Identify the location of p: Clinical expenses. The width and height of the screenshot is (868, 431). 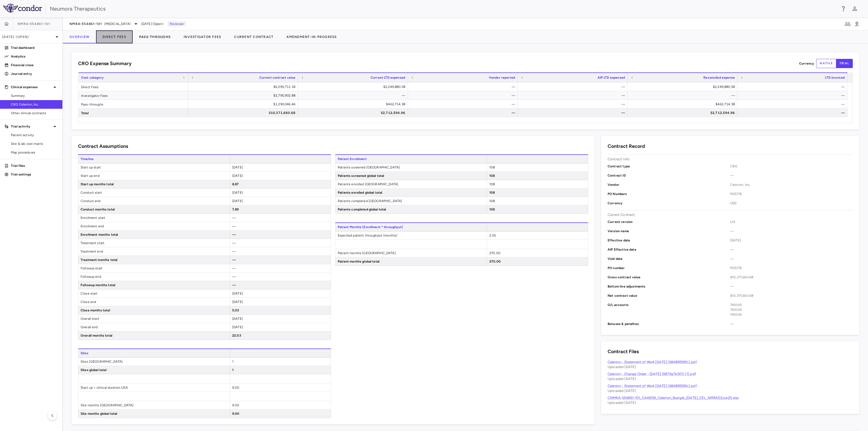
(31, 87).